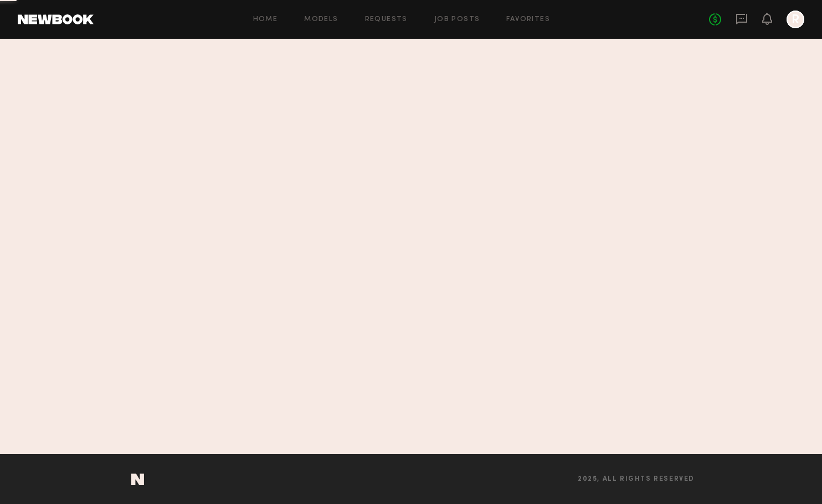 The image size is (822, 504). I want to click on a: Models, so click(321, 19).